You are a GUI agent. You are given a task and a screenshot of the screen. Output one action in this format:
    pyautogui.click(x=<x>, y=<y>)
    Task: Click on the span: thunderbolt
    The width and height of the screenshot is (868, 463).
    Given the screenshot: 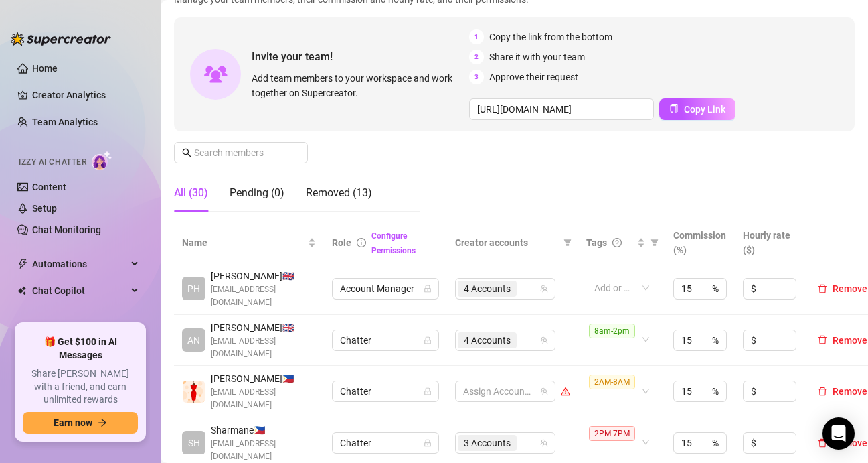 What is the action you would take?
    pyautogui.click(x=22, y=264)
    